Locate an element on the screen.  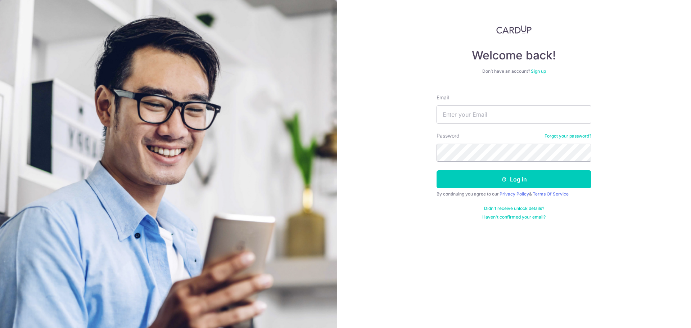
label: Password is located at coordinates (448, 136).